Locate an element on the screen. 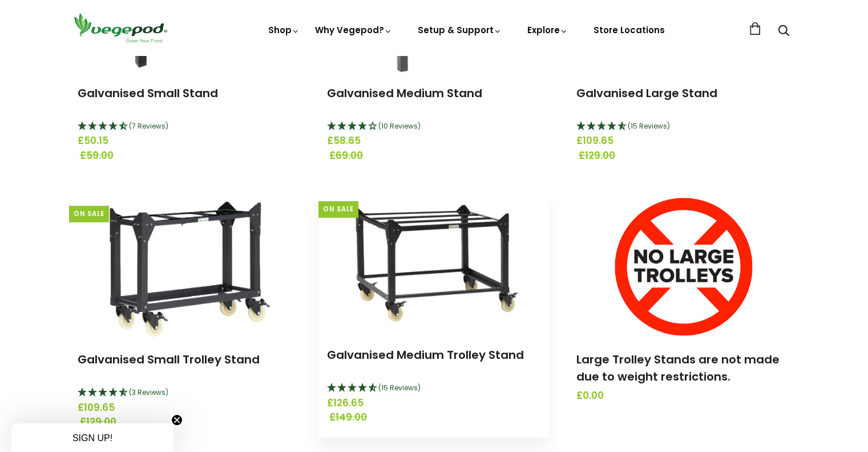  span: £126.65 is located at coordinates (434, 403).